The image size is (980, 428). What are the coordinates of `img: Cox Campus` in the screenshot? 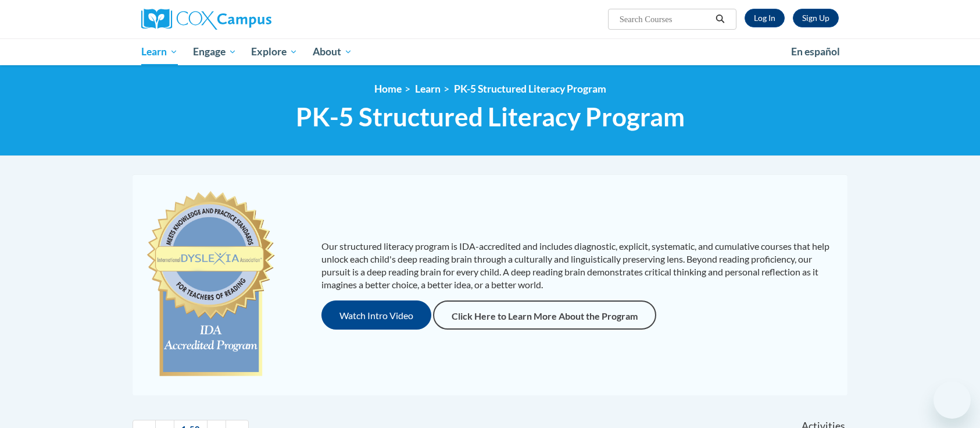 It's located at (206, 19).